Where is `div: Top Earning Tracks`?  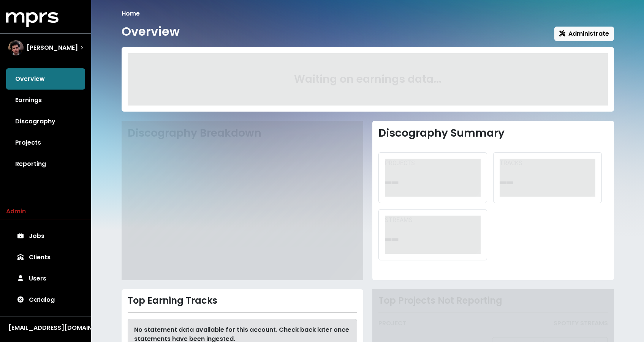
div: Top Earning Tracks is located at coordinates (242, 301).